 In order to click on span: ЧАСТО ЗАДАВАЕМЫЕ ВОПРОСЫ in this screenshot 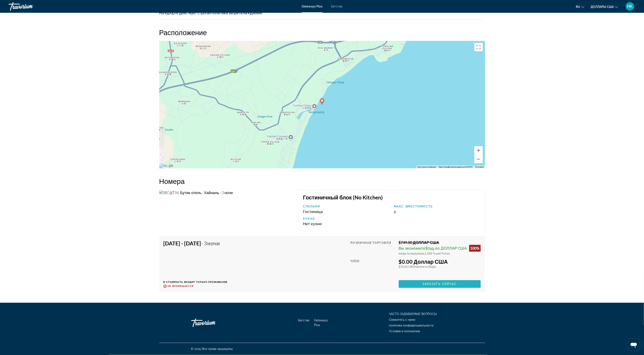, I will do `click(413, 315)`.